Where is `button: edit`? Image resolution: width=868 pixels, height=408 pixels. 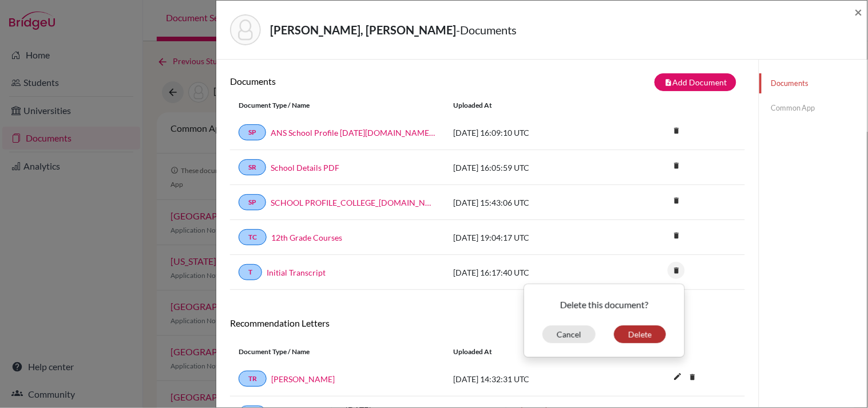
button: edit is located at coordinates (677, 377).